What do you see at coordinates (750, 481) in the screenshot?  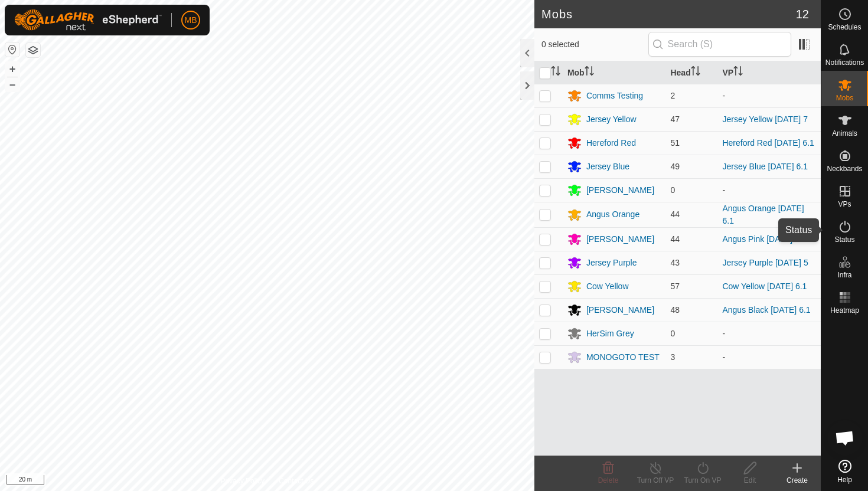 I see `div: Edit` at bounding box center [750, 481].